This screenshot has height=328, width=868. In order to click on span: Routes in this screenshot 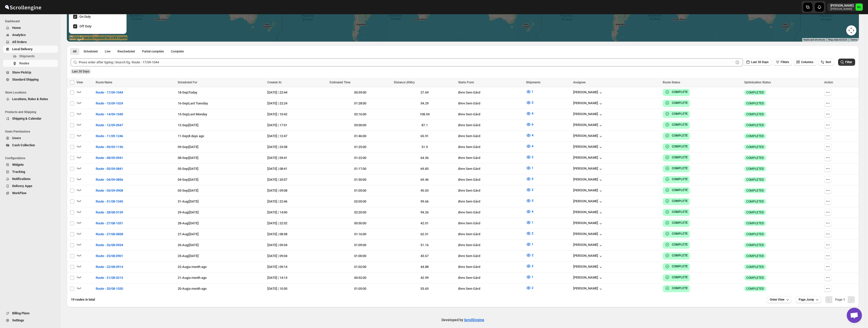, I will do `click(24, 63)`.